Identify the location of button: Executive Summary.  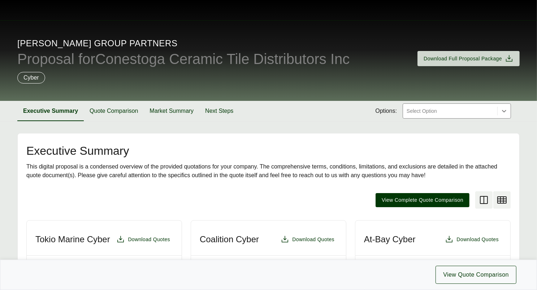
(51, 111).